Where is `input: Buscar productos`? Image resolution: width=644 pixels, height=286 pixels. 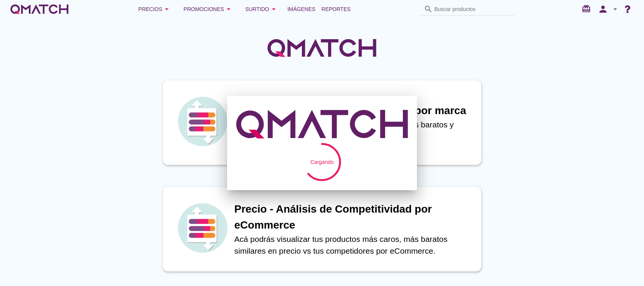 input: Buscar productos is located at coordinates (472, 9).